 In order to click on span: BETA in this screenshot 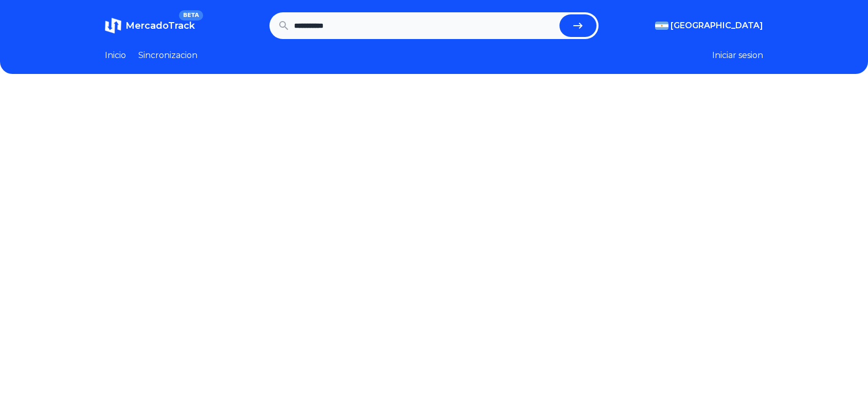, I will do `click(191, 15)`.